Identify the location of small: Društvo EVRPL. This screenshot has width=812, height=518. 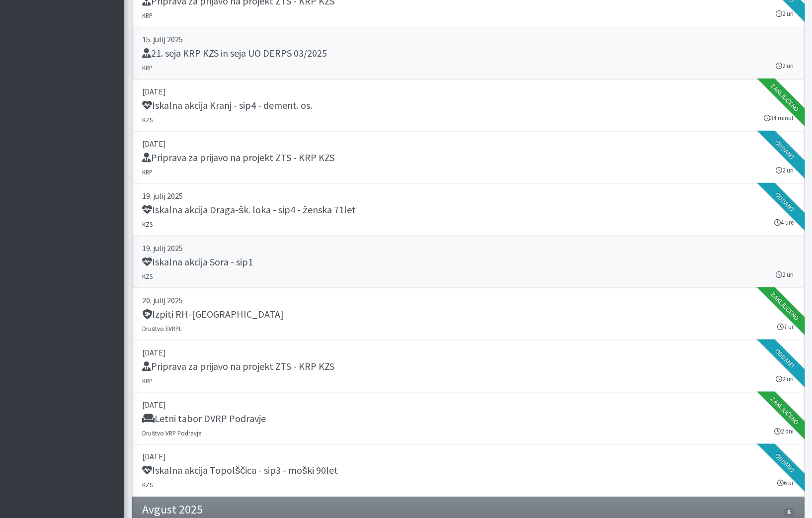
(162, 329).